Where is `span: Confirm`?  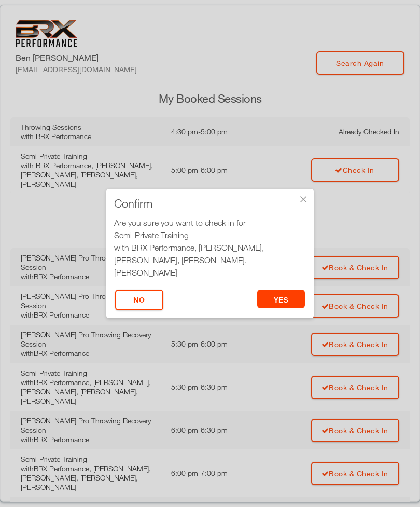 span: Confirm is located at coordinates (134, 204).